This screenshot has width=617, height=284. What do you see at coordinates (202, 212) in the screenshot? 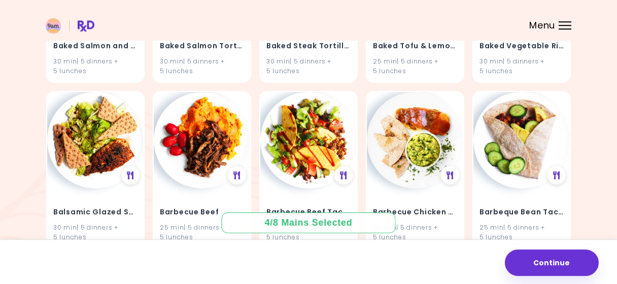
I see `h4: Barbecue Beef` at bounding box center [202, 212].